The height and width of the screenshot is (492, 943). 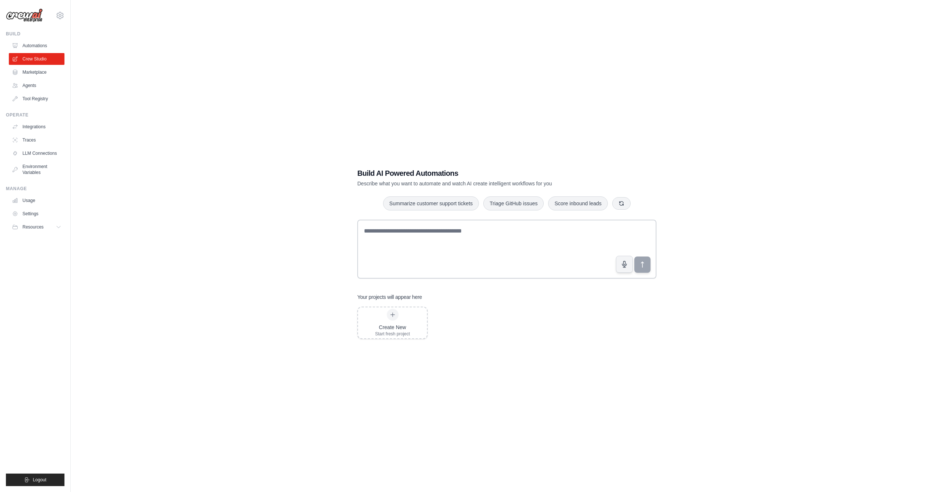 What do you see at coordinates (35, 189) in the screenshot?
I see `div: Manage` at bounding box center [35, 189].